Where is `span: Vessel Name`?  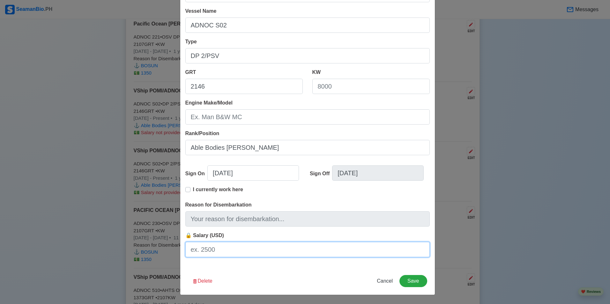 span: Vessel Name is located at coordinates (201, 11).